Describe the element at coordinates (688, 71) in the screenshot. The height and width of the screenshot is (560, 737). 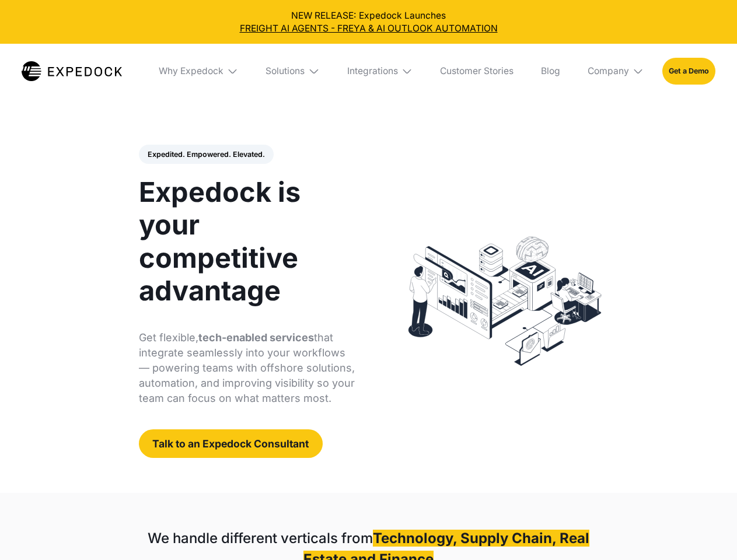
I see `a: Get a Demo` at that location.